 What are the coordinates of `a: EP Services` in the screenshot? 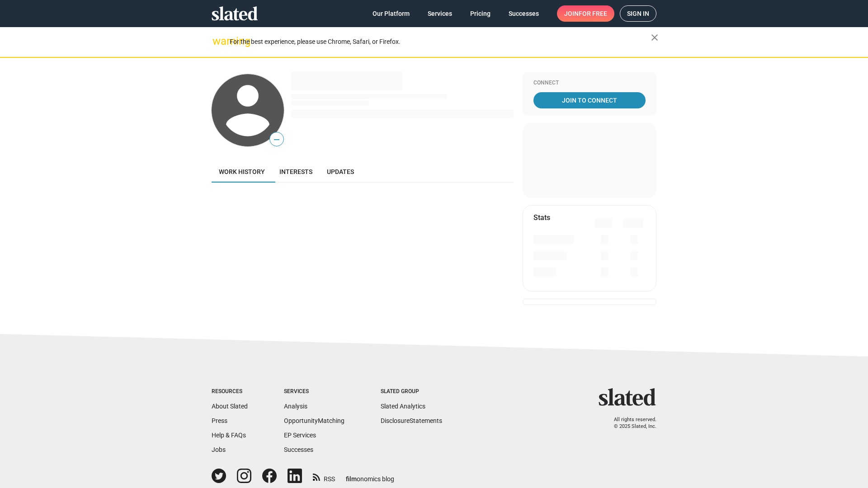 It's located at (300, 435).